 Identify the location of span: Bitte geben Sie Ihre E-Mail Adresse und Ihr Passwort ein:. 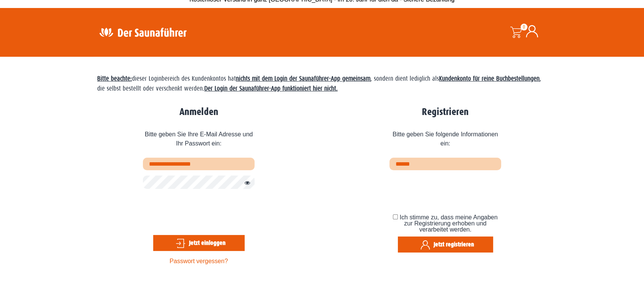
(198, 141).